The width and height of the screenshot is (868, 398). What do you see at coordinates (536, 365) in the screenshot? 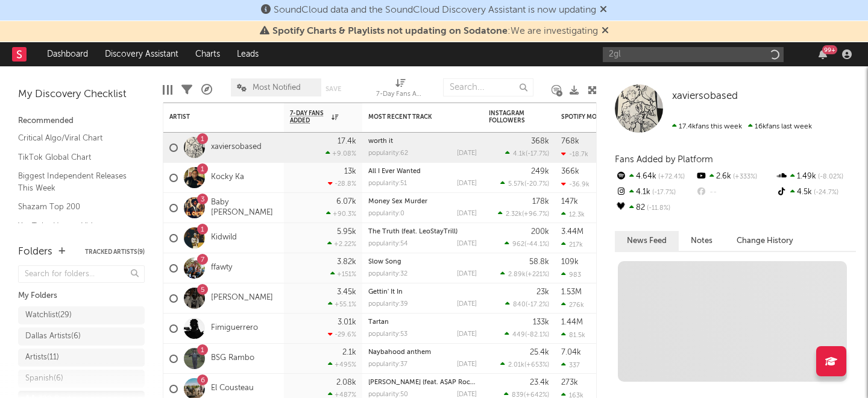
I see `span: +653 %` at bounding box center [536, 365].